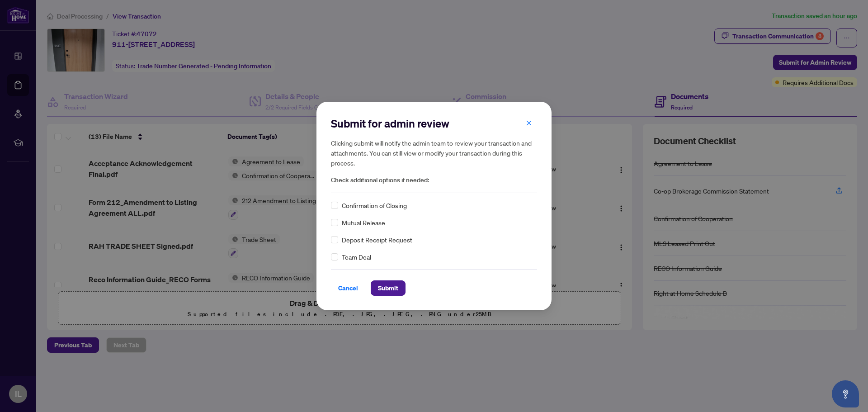  Describe the element at coordinates (434, 153) in the screenshot. I see `h5: Clicking submit will notify the admin team to review your transaction and attachments. You can st...` at that location.